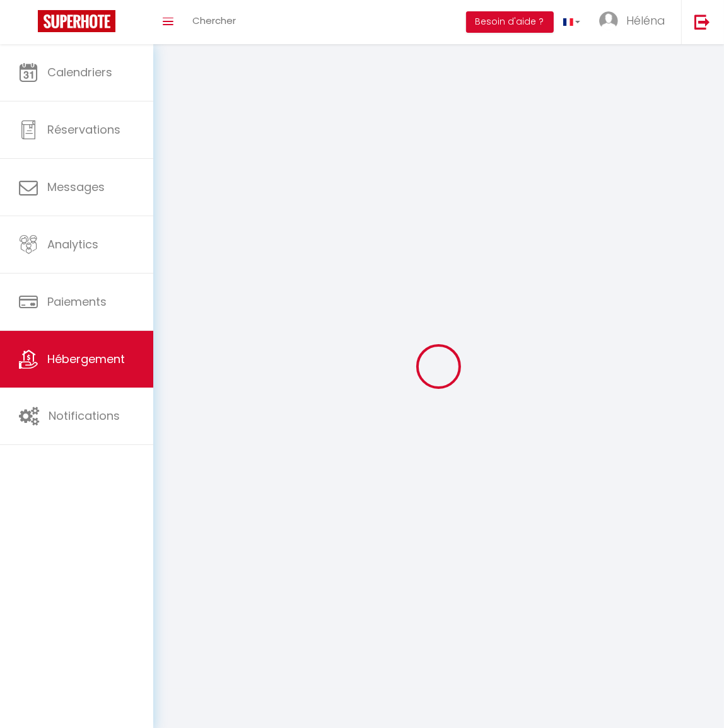 The image size is (724, 728). Describe the element at coordinates (73, 244) in the screenshot. I see `span: Analytics` at that location.